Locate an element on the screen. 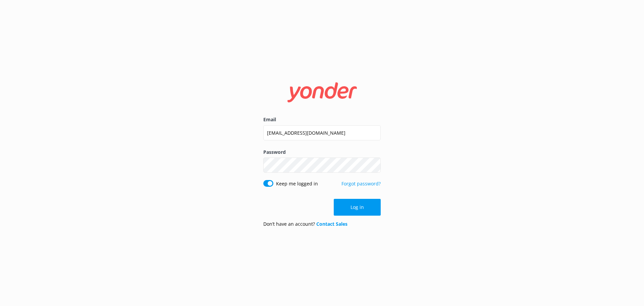  label: Password is located at coordinates (322, 153).